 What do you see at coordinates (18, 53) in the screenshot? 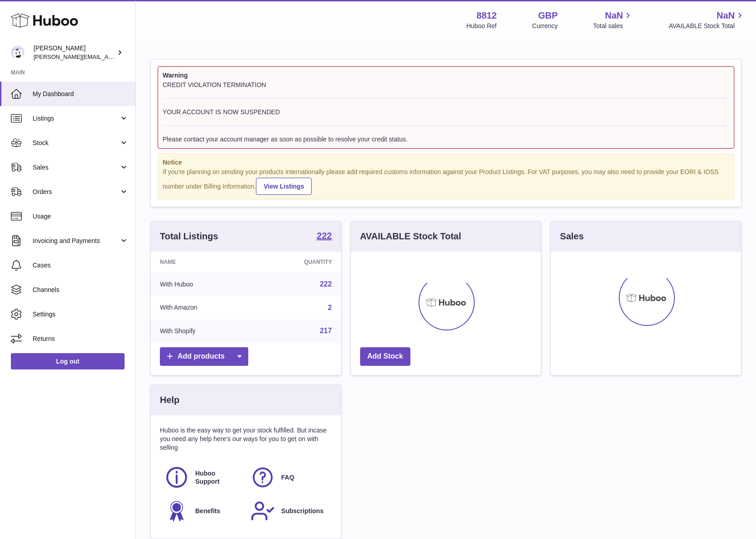
I see `img: suleyman.taskin@gmail.com` at bounding box center [18, 53].